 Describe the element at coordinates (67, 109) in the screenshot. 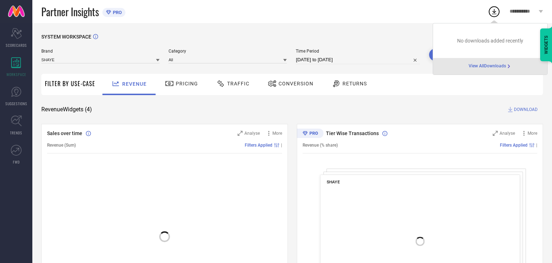

I see `span: Revenue Widgets ( 4 )` at that location.